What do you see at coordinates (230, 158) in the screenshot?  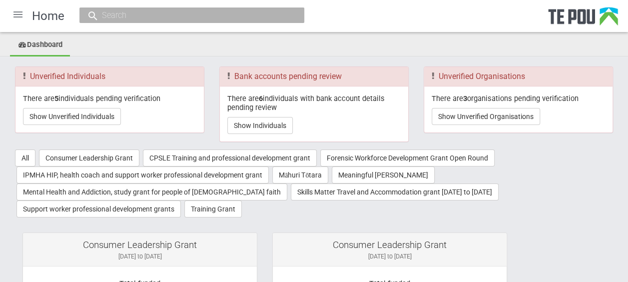 I see `button: CPSLE Training and professional development grant` at bounding box center [230, 158].